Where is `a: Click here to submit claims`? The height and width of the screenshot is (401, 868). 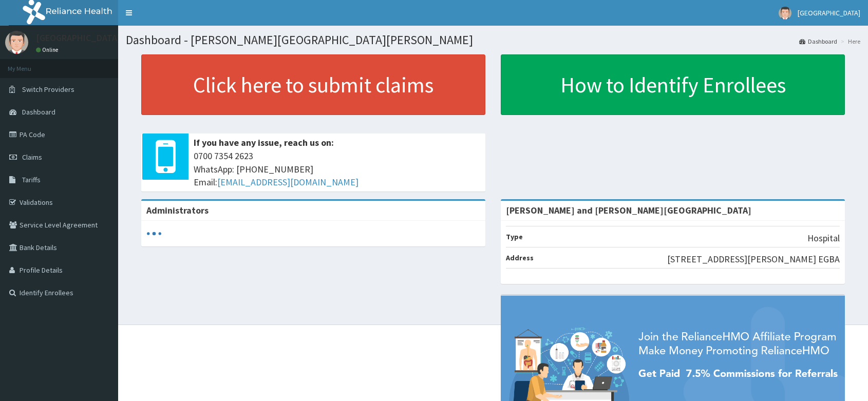
a: Click here to submit claims is located at coordinates (313, 85).